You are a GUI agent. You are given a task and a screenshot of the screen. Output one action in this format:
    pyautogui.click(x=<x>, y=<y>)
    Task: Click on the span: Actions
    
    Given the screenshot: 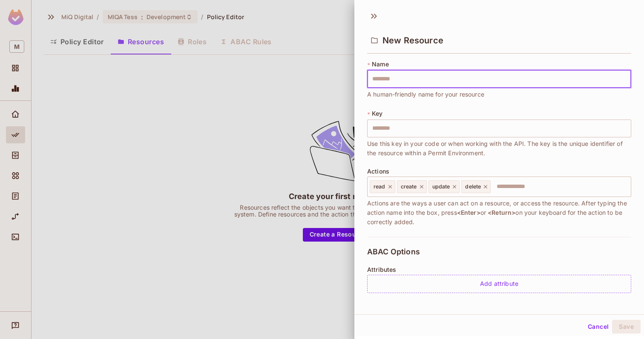 What is the action you would take?
    pyautogui.click(x=378, y=171)
    